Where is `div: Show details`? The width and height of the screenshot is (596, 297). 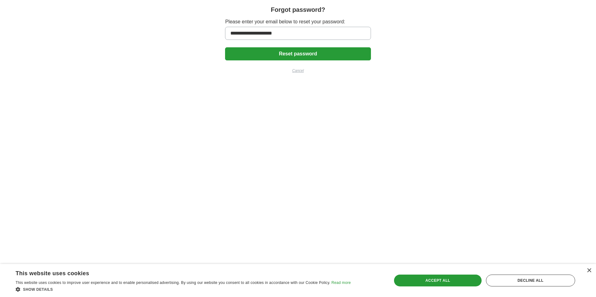 div: Show details is located at coordinates (183, 290).